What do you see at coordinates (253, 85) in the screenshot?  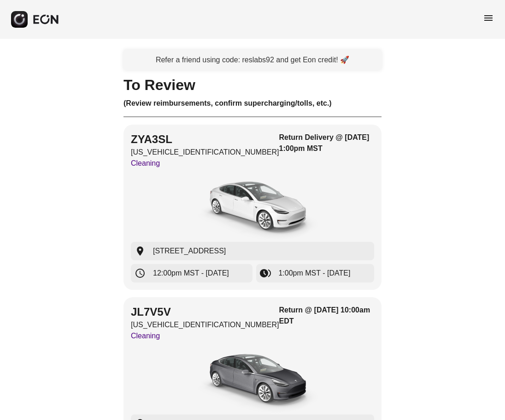 I see `h1: To Review` at bounding box center [253, 85].